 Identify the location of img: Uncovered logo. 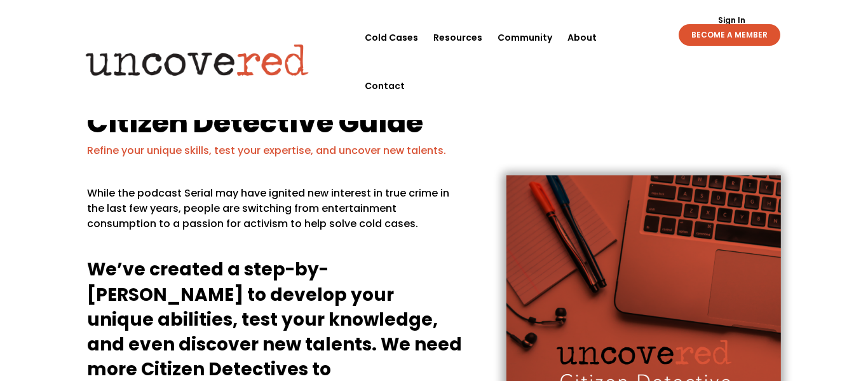
(197, 60).